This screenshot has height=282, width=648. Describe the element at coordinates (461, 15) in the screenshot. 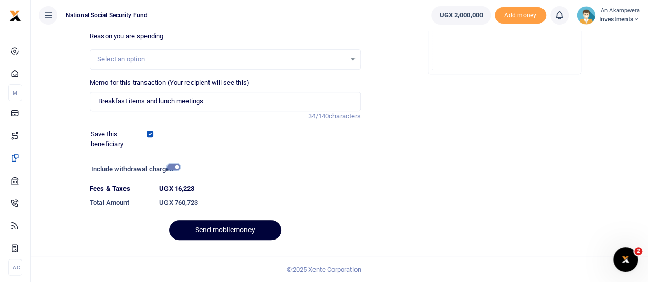

I see `li: Wallet ballance` at that location.